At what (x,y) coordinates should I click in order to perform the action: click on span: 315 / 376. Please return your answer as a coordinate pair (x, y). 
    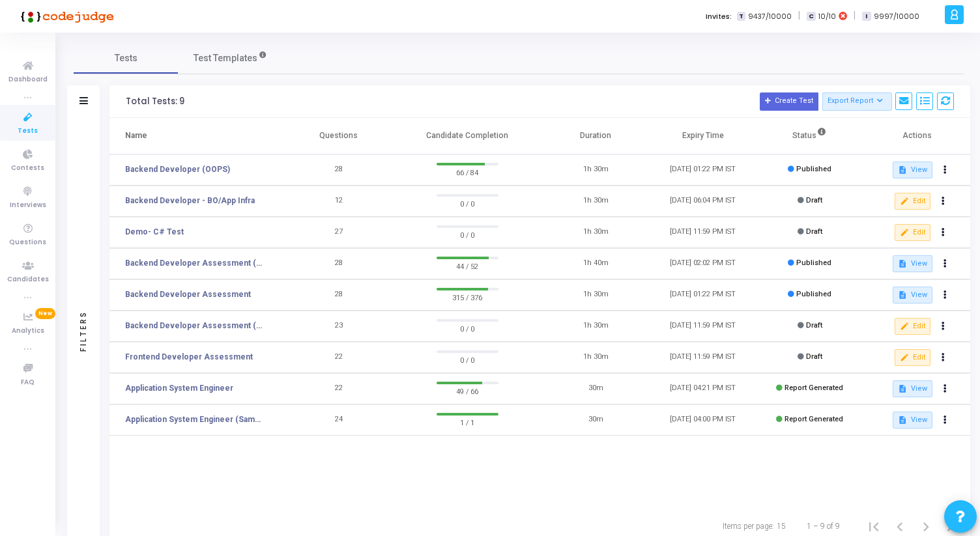
    Looking at the image, I should click on (468, 297).